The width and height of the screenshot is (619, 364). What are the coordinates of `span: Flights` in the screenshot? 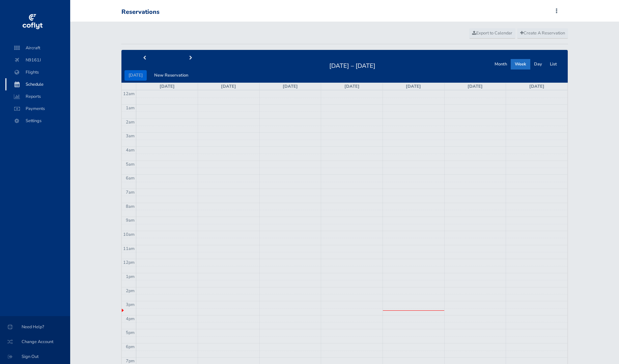 It's located at (38, 72).